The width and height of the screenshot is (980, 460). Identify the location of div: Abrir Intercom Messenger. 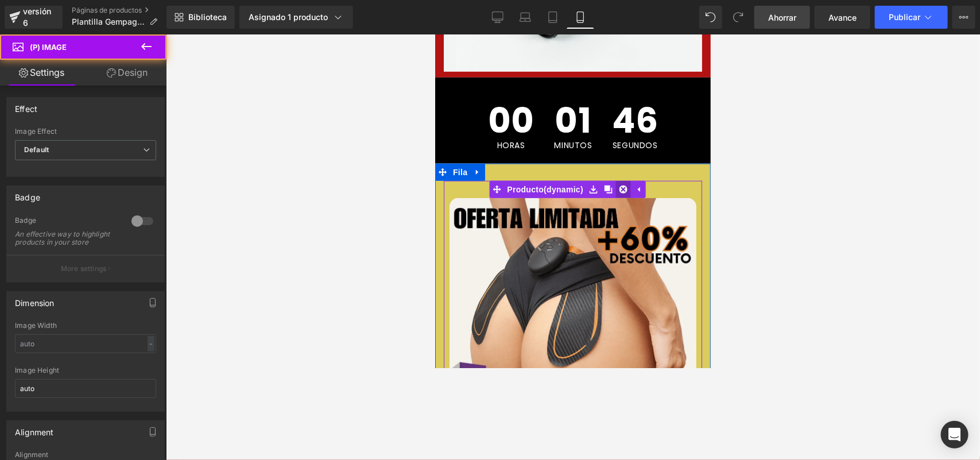
(955, 435).